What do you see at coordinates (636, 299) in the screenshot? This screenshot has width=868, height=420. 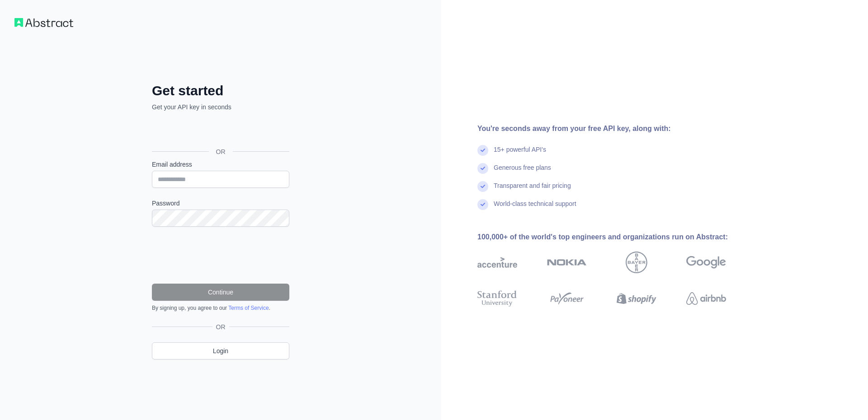 I see `img: shopify` at bounding box center [636, 299].